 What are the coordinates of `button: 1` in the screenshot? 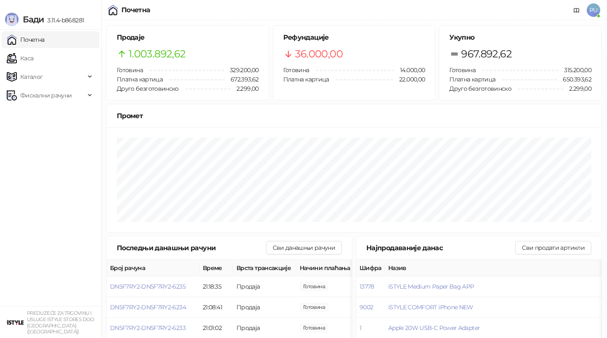 It's located at (360, 327).